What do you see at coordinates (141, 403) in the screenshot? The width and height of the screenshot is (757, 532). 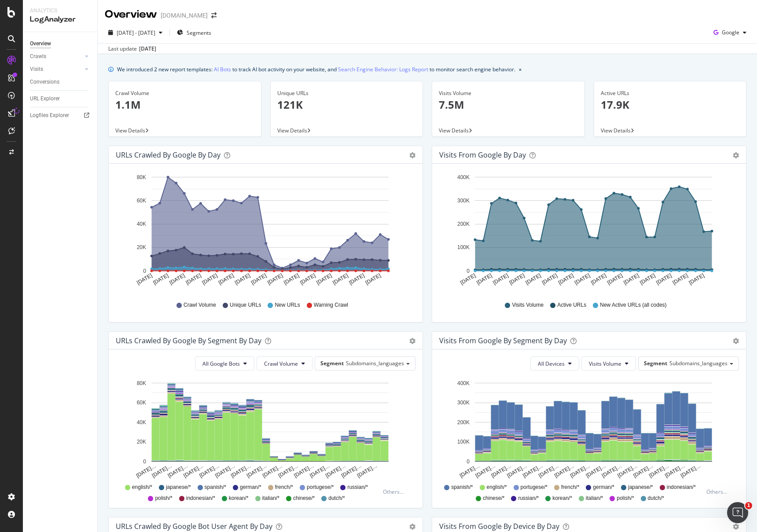 I see `text: 60K` at bounding box center [141, 403].